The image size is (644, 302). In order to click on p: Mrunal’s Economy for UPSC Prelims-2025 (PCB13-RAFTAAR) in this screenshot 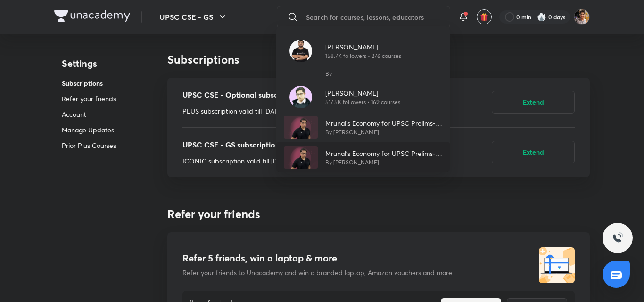, I will do `click(384, 153)`.